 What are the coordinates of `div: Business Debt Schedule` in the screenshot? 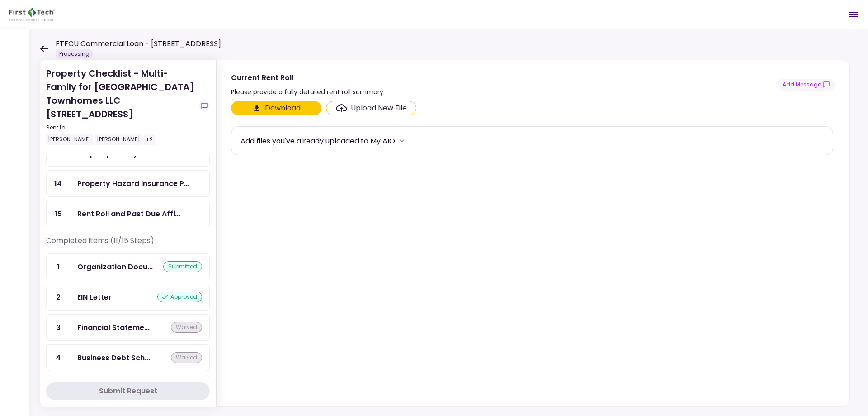 It's located at (114, 358).